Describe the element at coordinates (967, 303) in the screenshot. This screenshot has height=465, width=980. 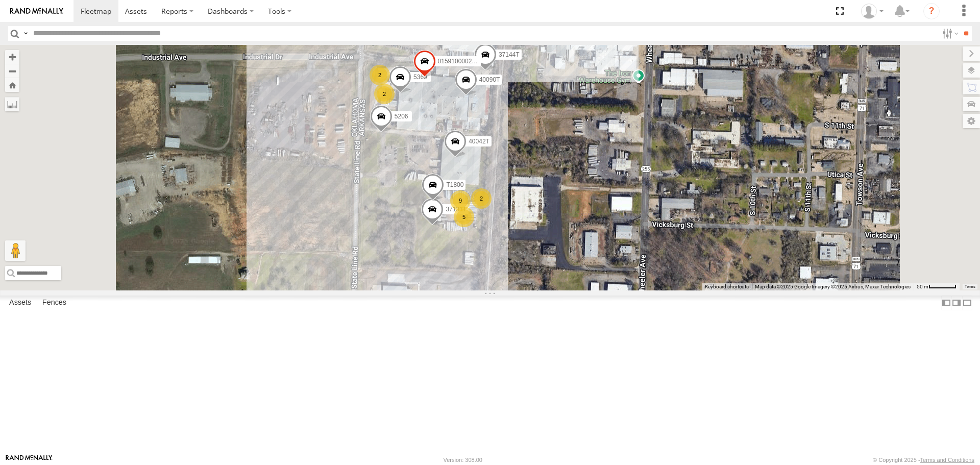
I see `label: Hide Summary Table` at that location.